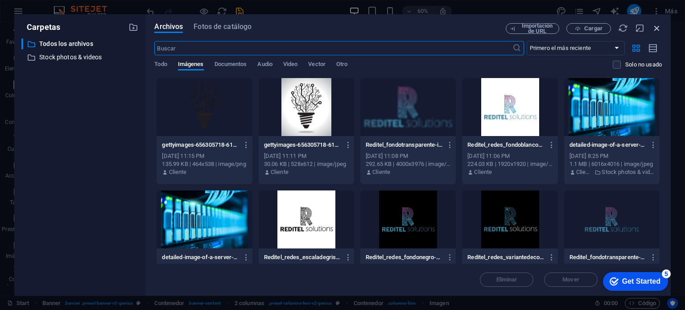 This screenshot has width=685, height=310. Describe the element at coordinates (223, 27) in the screenshot. I see `span: Fotos de catálogo` at that location.